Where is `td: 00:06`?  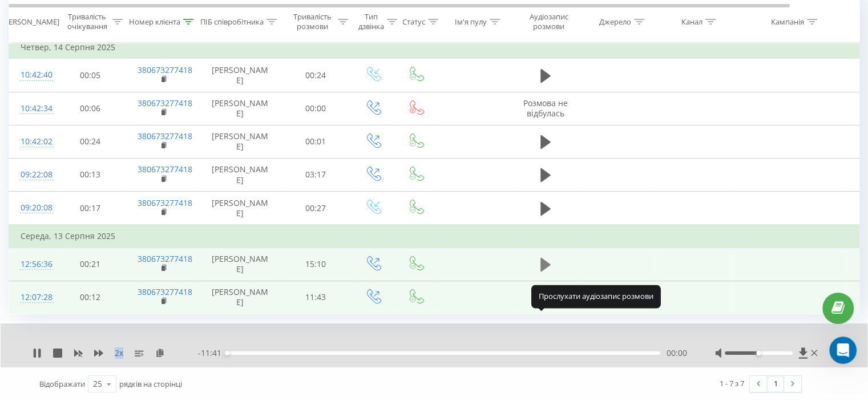 td: 00:06 is located at coordinates (90, 109).